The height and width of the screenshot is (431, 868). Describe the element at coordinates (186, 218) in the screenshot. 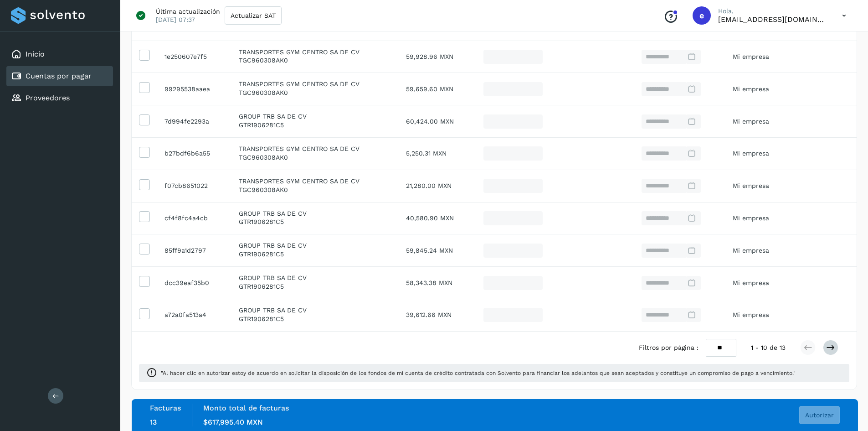

I see `span: 94ca3800-668a-4131-a223-cf4f8fc4a4cb` at that location.